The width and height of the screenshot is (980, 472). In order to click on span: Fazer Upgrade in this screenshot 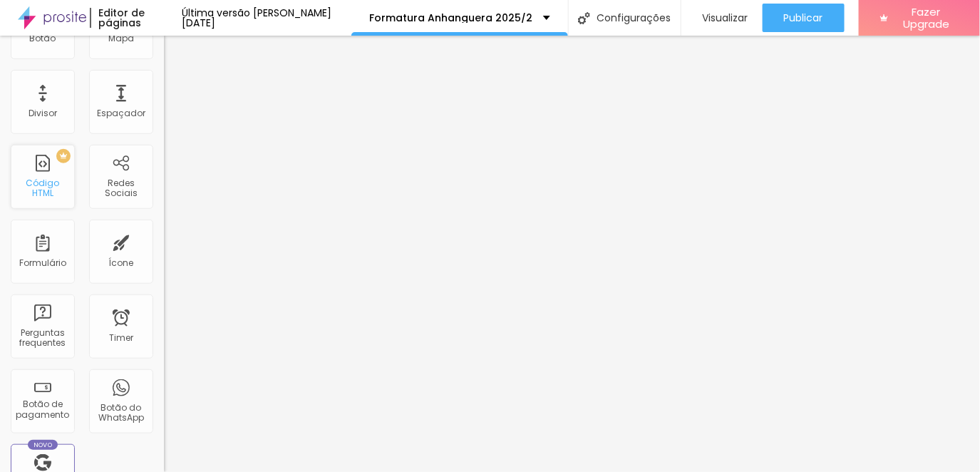, I will do `click(926, 18)`.